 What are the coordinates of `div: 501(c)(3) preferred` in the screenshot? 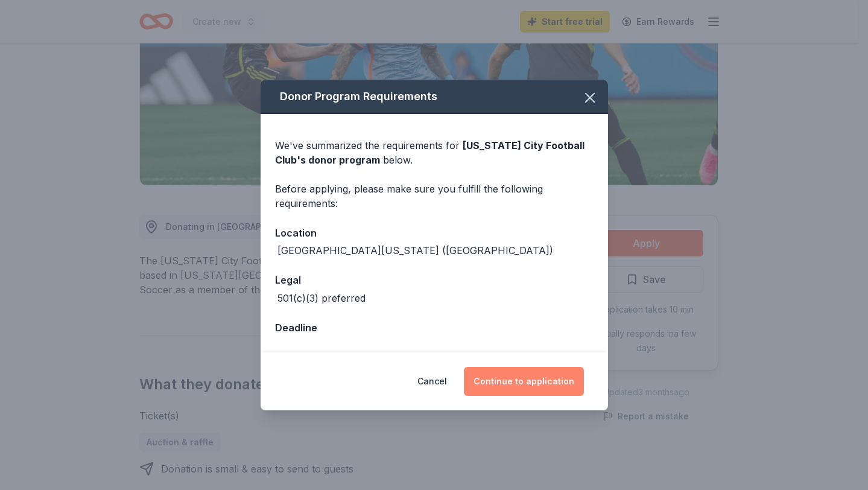 It's located at (321, 298).